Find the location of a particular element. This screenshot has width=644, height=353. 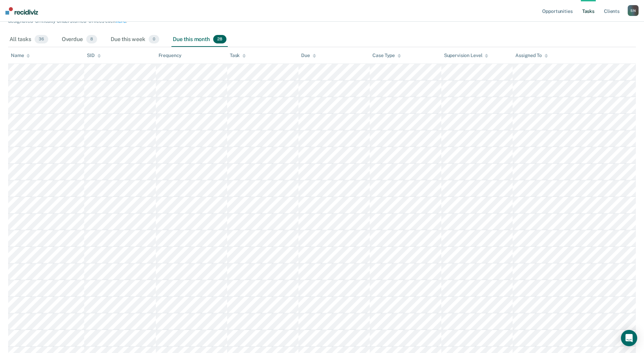

a: here is located at coordinates (121, 21).